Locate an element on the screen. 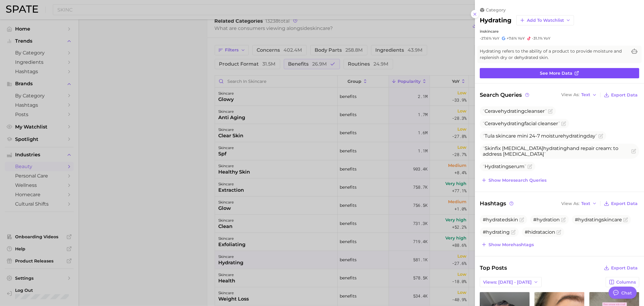 This screenshot has height=306, width=644. span: Hashtags is located at coordinates (497, 203).